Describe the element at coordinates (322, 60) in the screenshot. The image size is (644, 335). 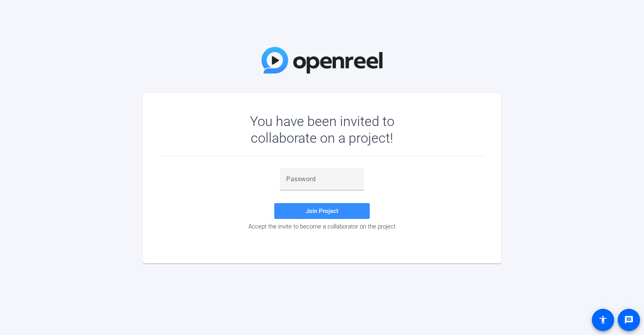
I see `img: OpenReel Logo` at that location.